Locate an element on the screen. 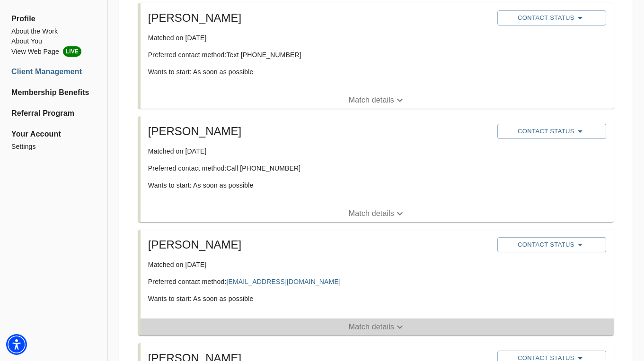  a: Membership Benefits is located at coordinates (53, 93).